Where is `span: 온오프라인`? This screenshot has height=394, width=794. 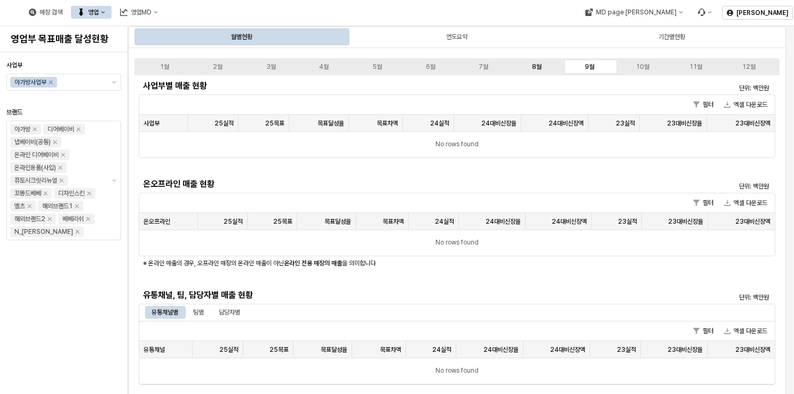 span: 온오프라인 is located at coordinates (157, 222).